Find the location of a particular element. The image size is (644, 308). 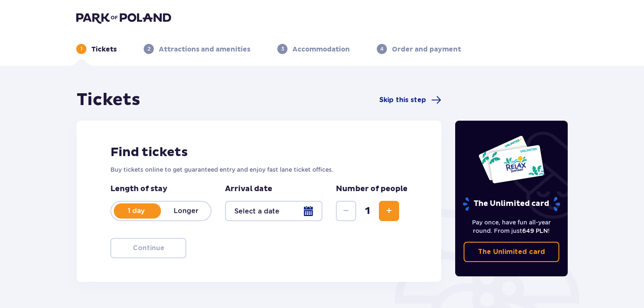

span: 1 is located at coordinates (368, 211).